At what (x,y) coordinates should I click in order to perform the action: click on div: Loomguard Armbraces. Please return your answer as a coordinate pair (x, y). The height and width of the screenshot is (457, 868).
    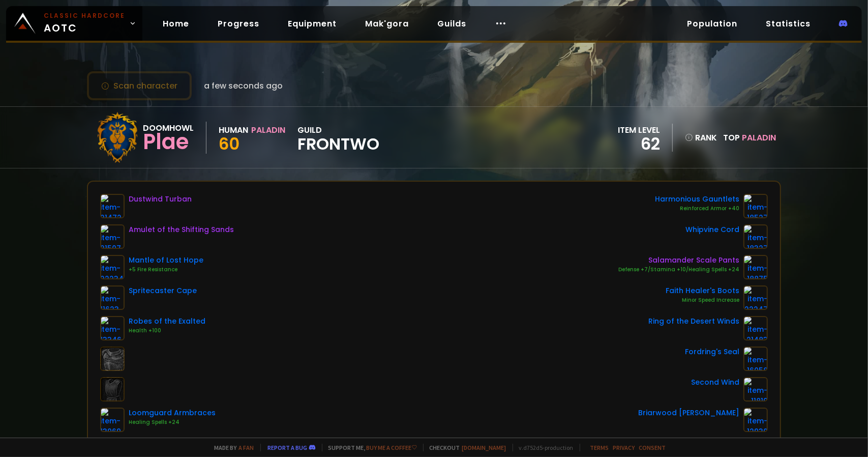
    Looking at the image, I should click on (171, 412).